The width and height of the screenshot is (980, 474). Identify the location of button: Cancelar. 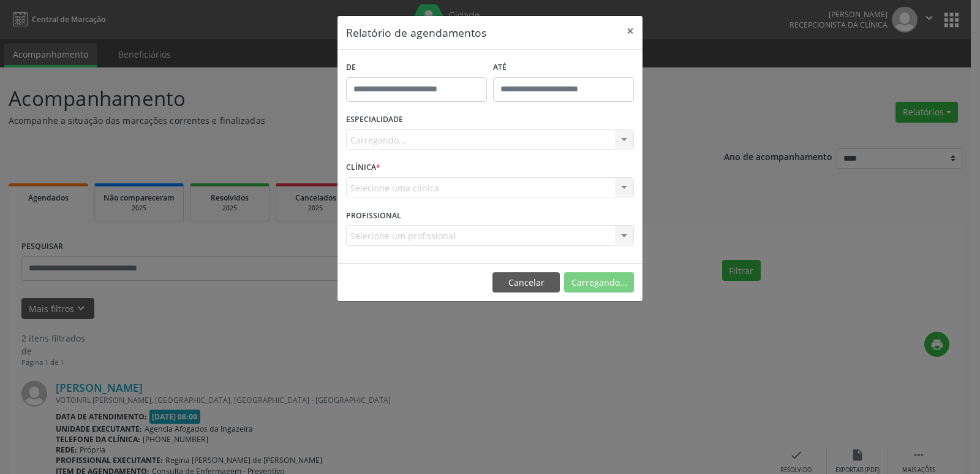
(526, 283).